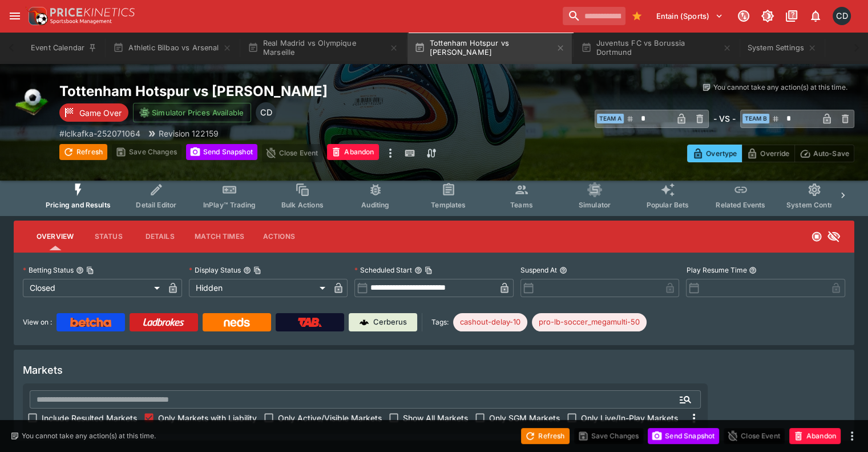  Describe the element at coordinates (229, 204) in the screenshot. I see `span: InPlay™ Trading` at that location.